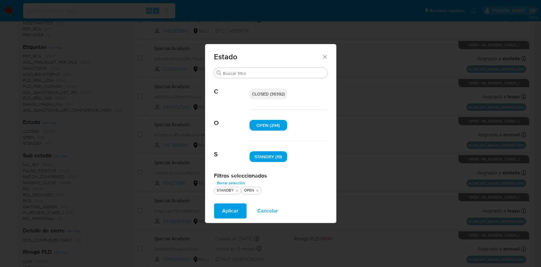  Describe the element at coordinates (232, 118) in the screenshot. I see `span: O` at that location.